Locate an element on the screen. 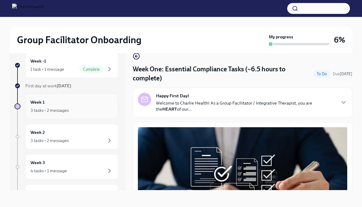 The width and height of the screenshot is (362, 207). div: 4 tasks • 1 message is located at coordinates (49, 171).